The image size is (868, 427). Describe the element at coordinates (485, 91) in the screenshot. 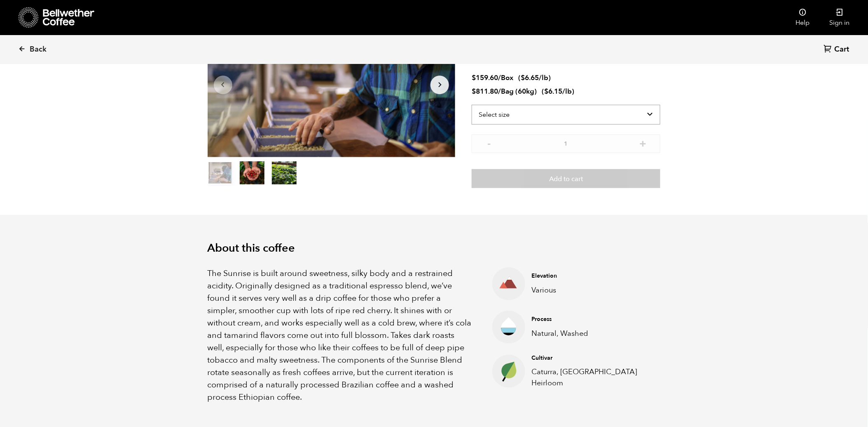

I see `bdi: 811.80` at that location.